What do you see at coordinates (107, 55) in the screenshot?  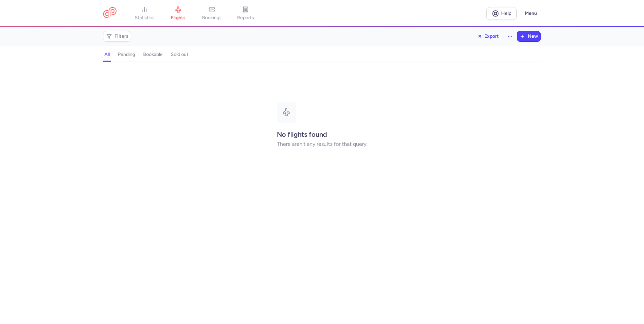 I see `h4: all` at bounding box center [107, 55].